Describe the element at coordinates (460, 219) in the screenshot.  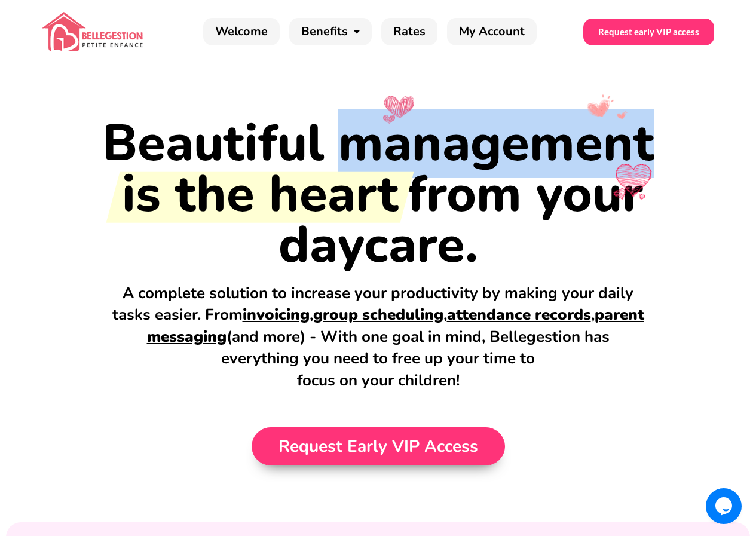
I see `font: from your daycare.` at that location.